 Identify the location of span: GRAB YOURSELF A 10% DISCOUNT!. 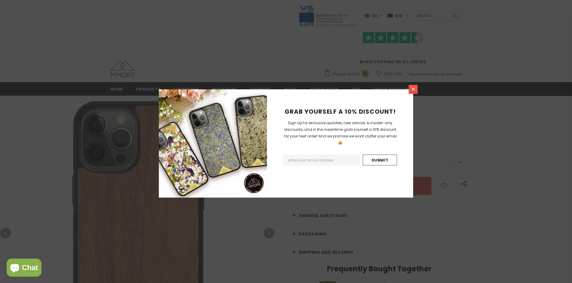
(340, 111).